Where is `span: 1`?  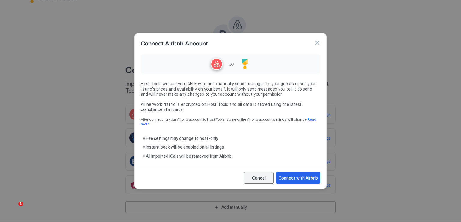 span: 1 is located at coordinates (21, 204).